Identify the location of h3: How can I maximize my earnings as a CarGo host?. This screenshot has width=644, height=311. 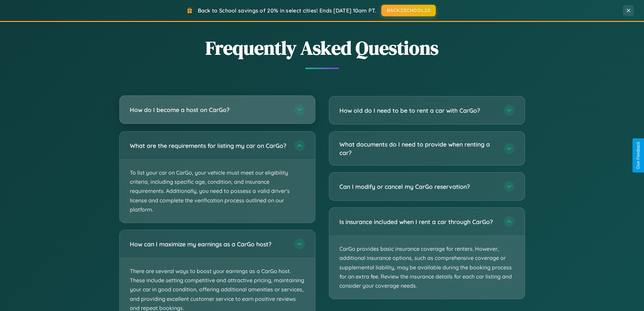
(208, 244).